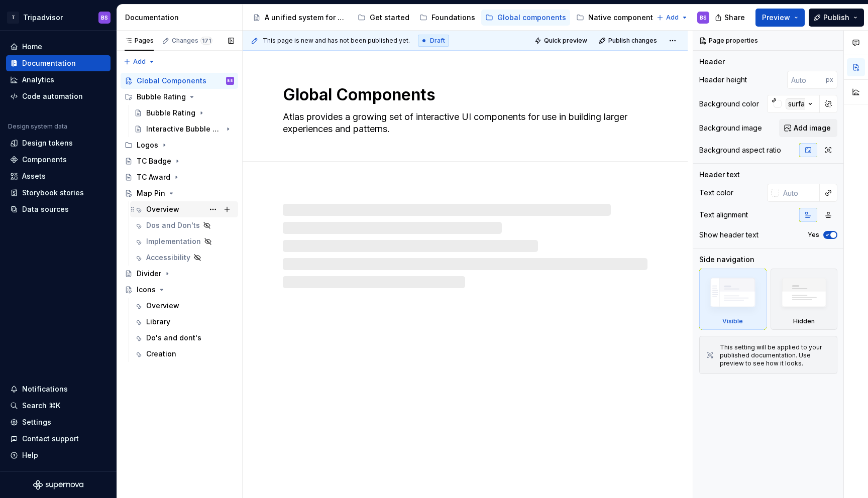 The width and height of the screenshot is (868, 498). Describe the element at coordinates (179, 161) in the screenshot. I see `a: TC Badge` at that location.